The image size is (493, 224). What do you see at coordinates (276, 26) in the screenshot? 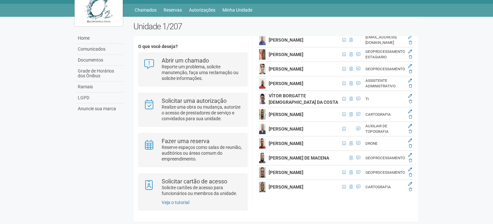
I see `h2: Unidade 1/207` at bounding box center [276, 26].